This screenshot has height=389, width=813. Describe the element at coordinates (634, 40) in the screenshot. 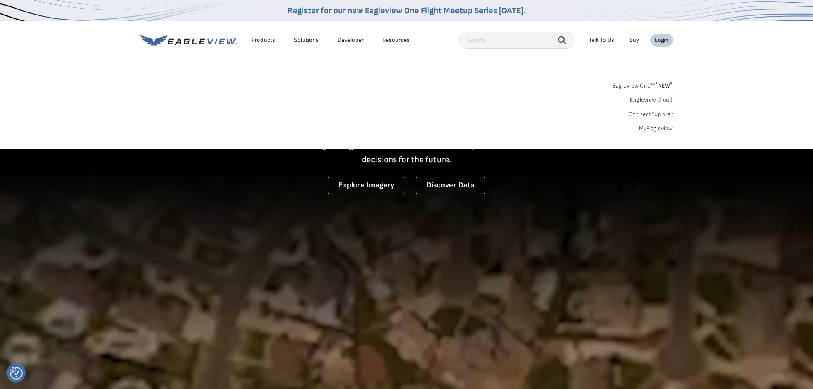

I see `a: Buy` at that location.